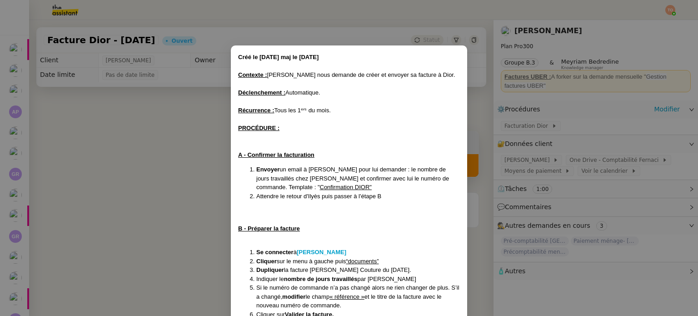 This screenshot has height=316, width=698. Describe the element at coordinates (358, 252) in the screenshot. I see `li: à` at that location.